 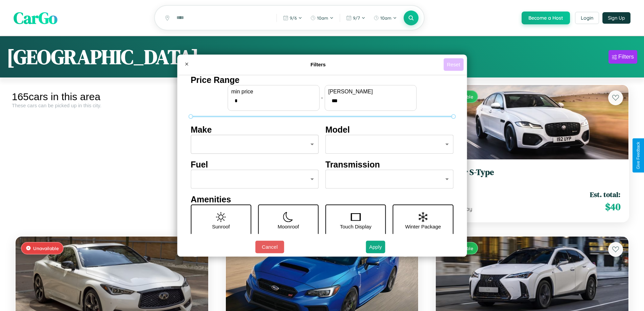 What do you see at coordinates (623, 57) in the screenshot?
I see `button: Filters` at bounding box center [623, 57].